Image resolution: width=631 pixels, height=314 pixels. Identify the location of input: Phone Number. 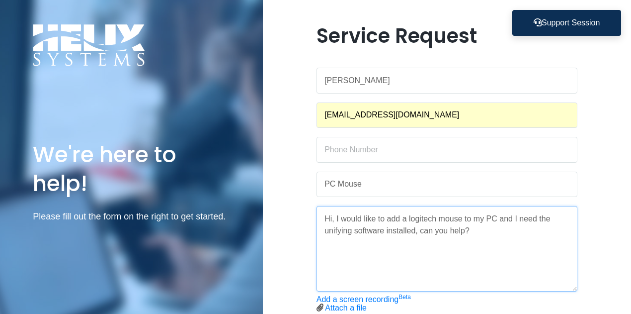
(447, 150).